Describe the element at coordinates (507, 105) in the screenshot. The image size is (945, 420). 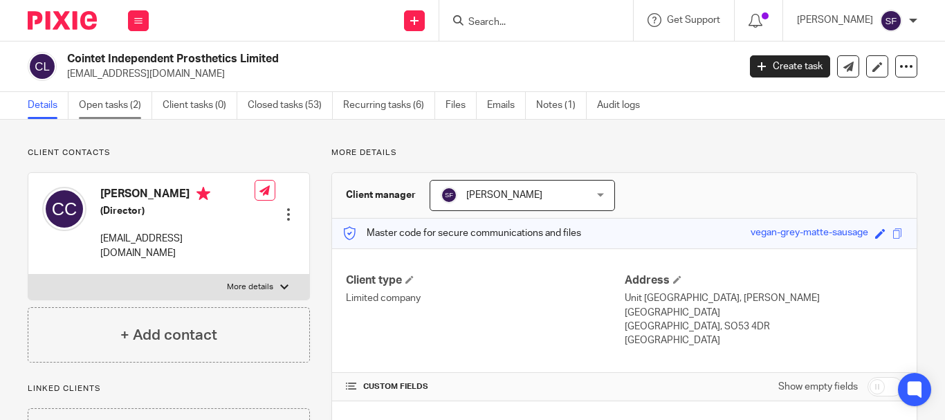
I see `a: Emails` at that location.